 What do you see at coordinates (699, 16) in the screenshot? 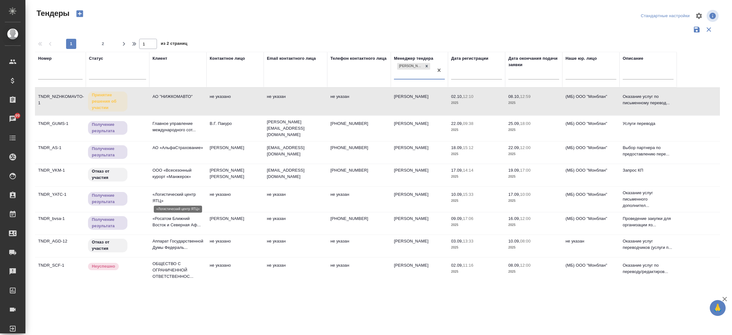
I see `span: Настроить таблицу` at bounding box center [699, 16].